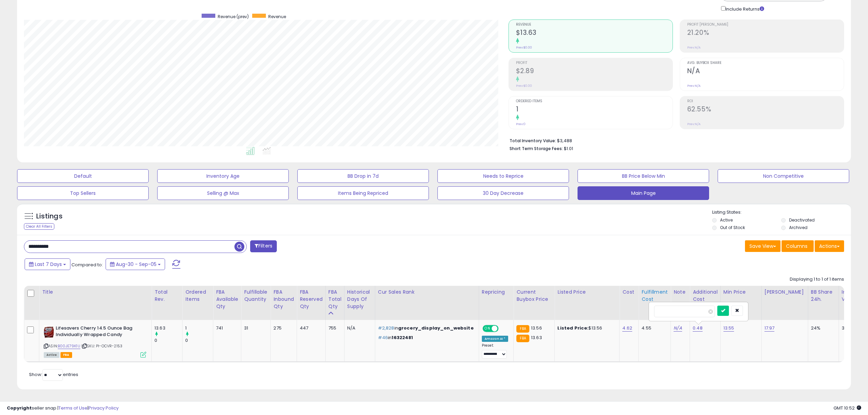  I want to click on div: Title, so click(95, 292).